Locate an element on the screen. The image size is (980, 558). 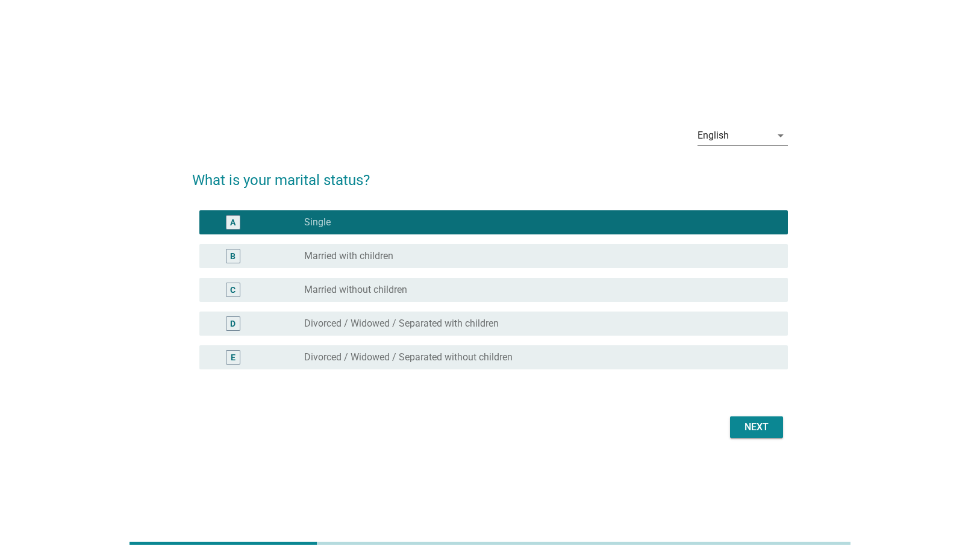
div: B is located at coordinates (233, 256).